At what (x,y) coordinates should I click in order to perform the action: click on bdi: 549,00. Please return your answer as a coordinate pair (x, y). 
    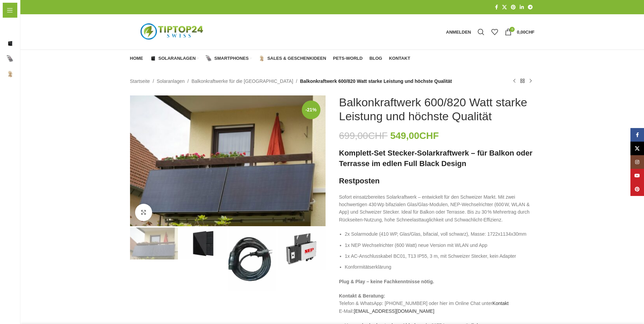
    Looking at the image, I should click on (414, 135).